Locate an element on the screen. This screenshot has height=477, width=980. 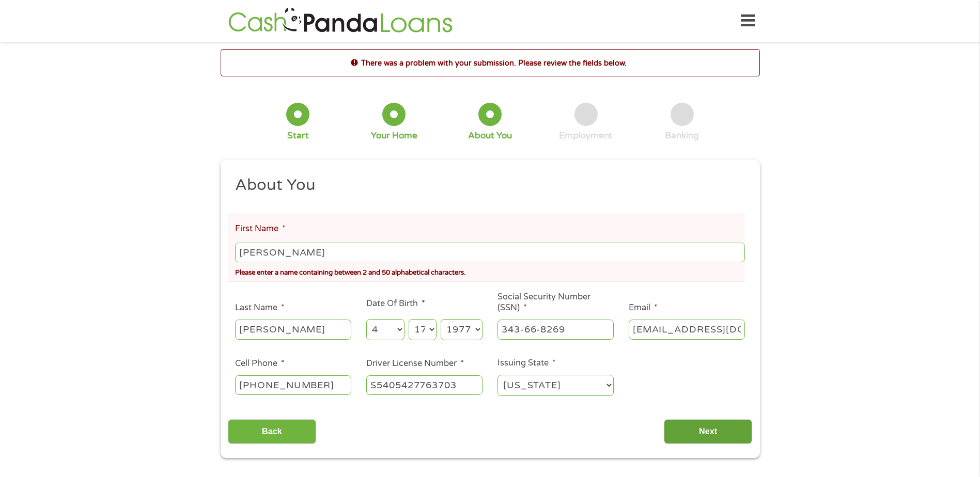
label: Social Security Number (SSN) is located at coordinates (555, 303).